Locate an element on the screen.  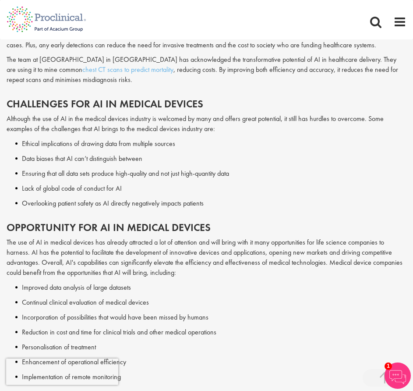
p: Although the use of AI in the medical devices industry is welcomed by many and offers great poten... is located at coordinates (206, 124).